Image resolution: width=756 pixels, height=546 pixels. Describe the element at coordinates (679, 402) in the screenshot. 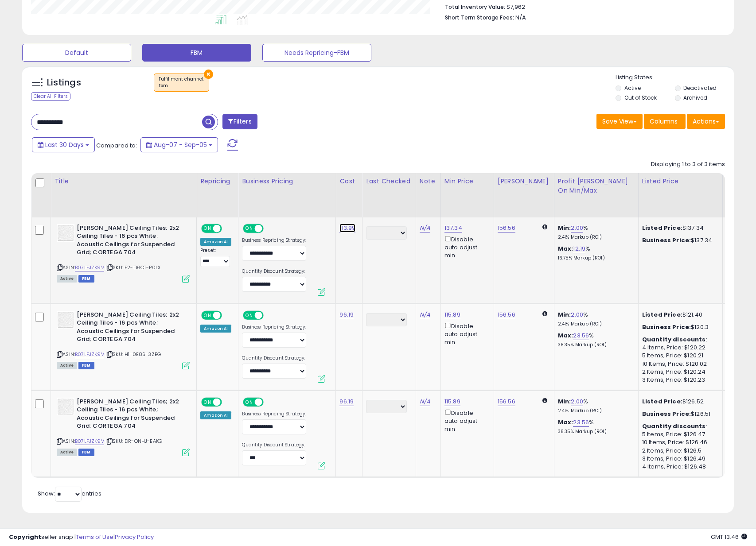

I see `div: $126.52` at that location.